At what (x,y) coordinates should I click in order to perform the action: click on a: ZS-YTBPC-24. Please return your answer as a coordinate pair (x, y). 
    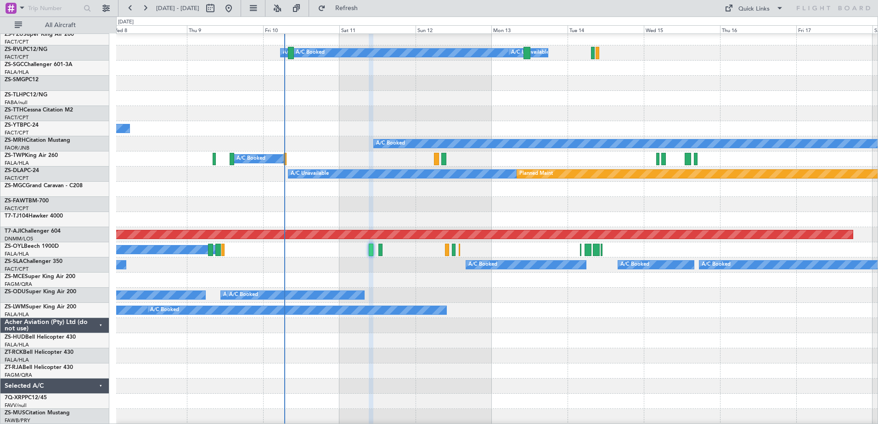
    Looking at the image, I should click on (22, 125).